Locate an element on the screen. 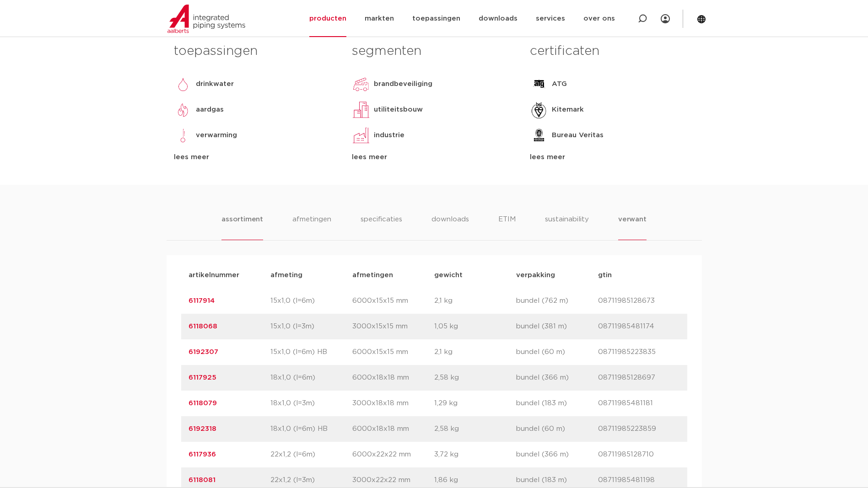 Image resolution: width=868 pixels, height=488 pixels. img: verwarming is located at coordinates (183, 136).